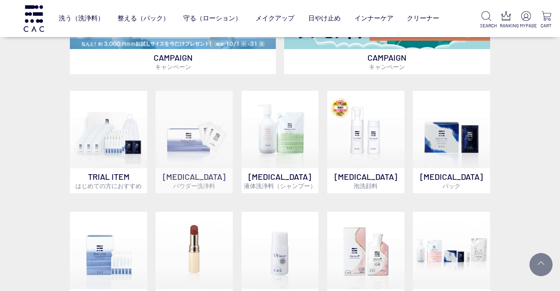 The image size is (560, 291). Describe the element at coordinates (213, 19) in the screenshot. I see `a: 守る（ローション）` at that location.